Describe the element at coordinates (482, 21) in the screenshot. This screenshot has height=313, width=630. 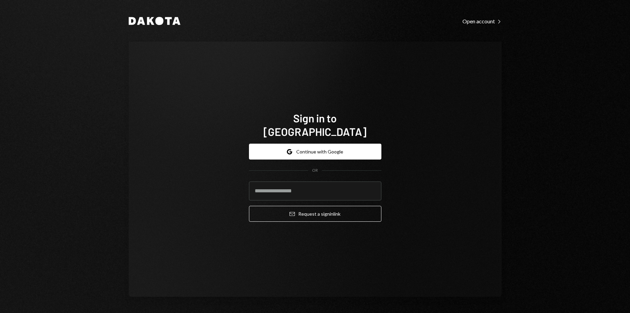
I see `a: Open account` at that location.